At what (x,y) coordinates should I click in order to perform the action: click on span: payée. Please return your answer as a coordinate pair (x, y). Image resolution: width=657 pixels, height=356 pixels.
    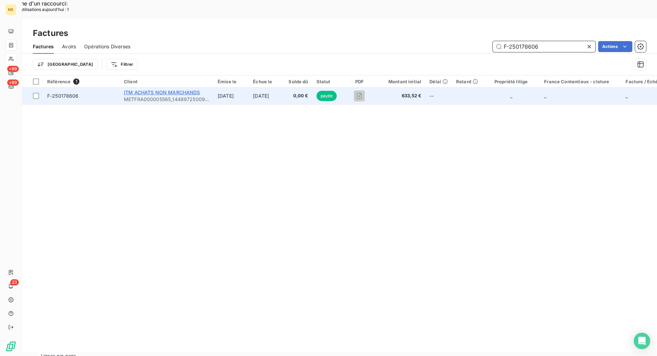
    Looking at the image, I should click on (327, 96).